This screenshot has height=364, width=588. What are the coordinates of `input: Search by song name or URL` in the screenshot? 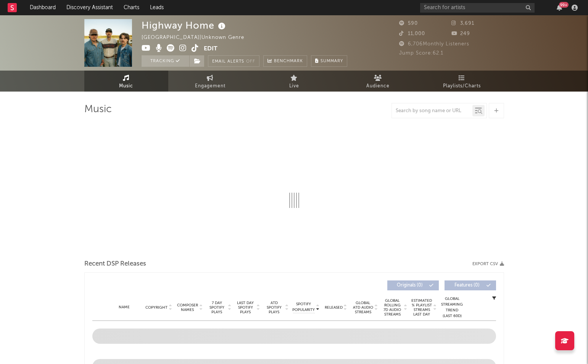 It's located at (432, 111).